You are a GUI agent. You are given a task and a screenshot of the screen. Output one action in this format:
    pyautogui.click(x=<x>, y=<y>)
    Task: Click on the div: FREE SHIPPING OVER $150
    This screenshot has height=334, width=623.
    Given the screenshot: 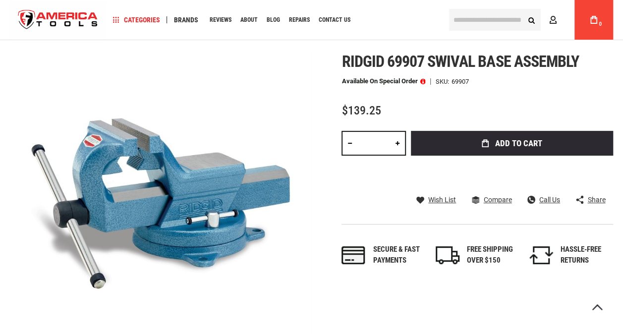 What is the action you would take?
    pyautogui.click(x=494, y=255)
    